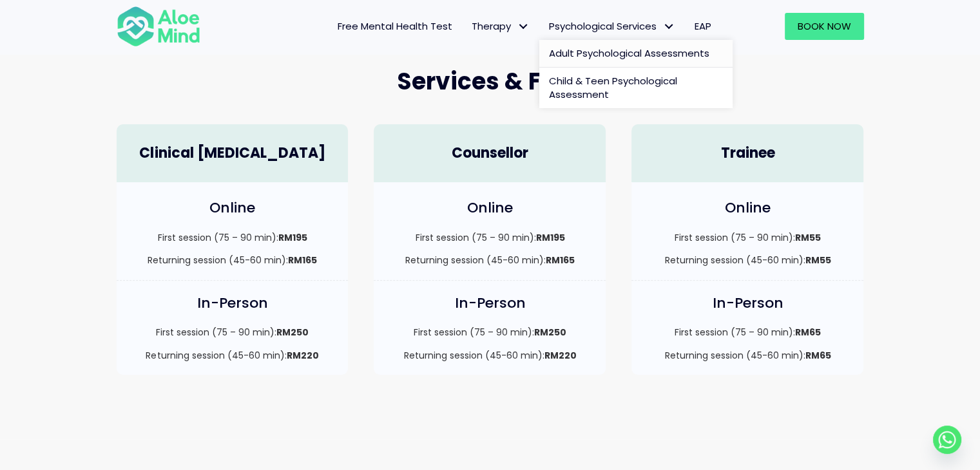  I want to click on span: Book Now, so click(824, 26).